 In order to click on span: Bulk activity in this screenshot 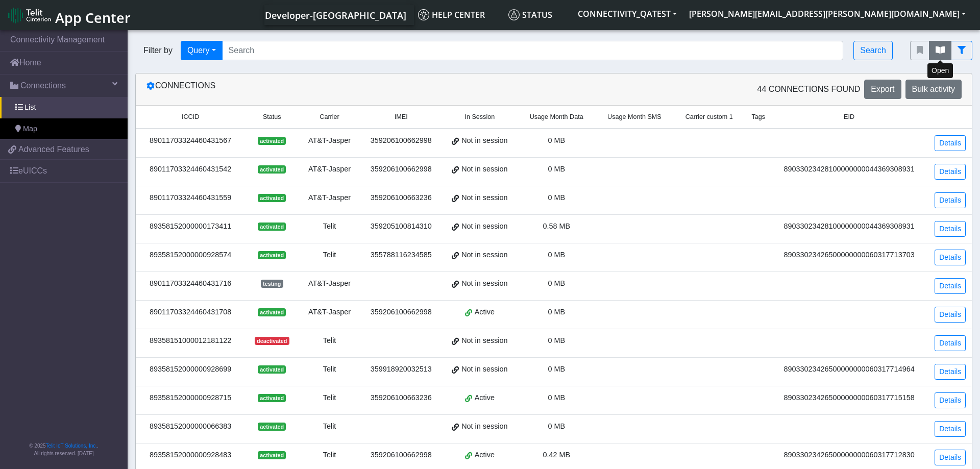, I will do `click(934, 89)`.